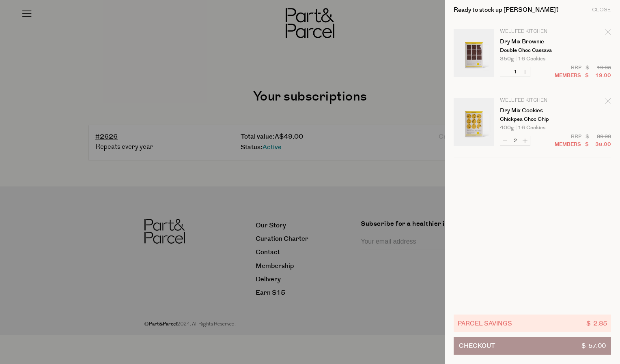 Image resolution: width=620 pixels, height=364 pixels. I want to click on div: Remove Dry Mix Cookies, so click(608, 102).